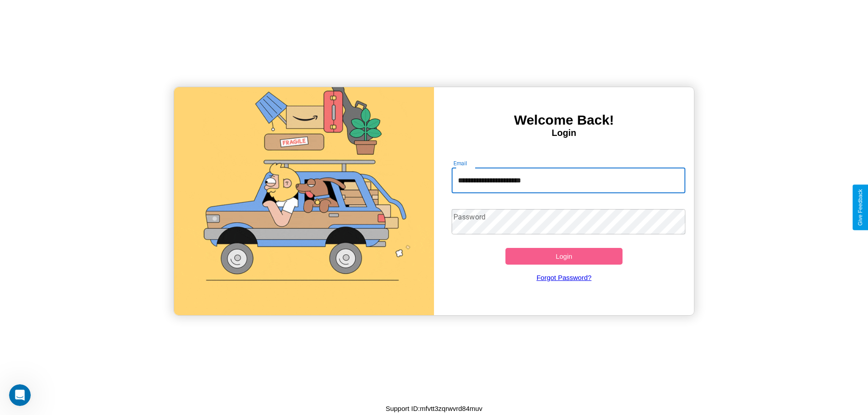 The height and width of the screenshot is (415, 868). What do you see at coordinates (564, 277) in the screenshot?
I see `a: Forgot Password?` at bounding box center [564, 277].